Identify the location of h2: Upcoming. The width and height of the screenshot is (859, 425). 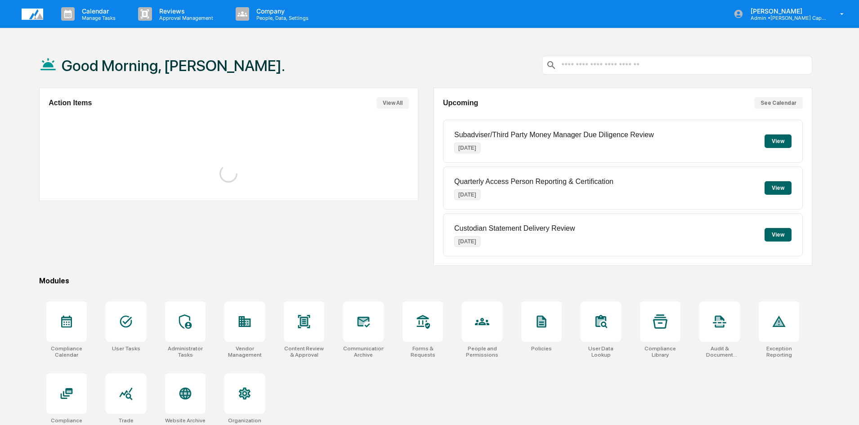
(461, 103).